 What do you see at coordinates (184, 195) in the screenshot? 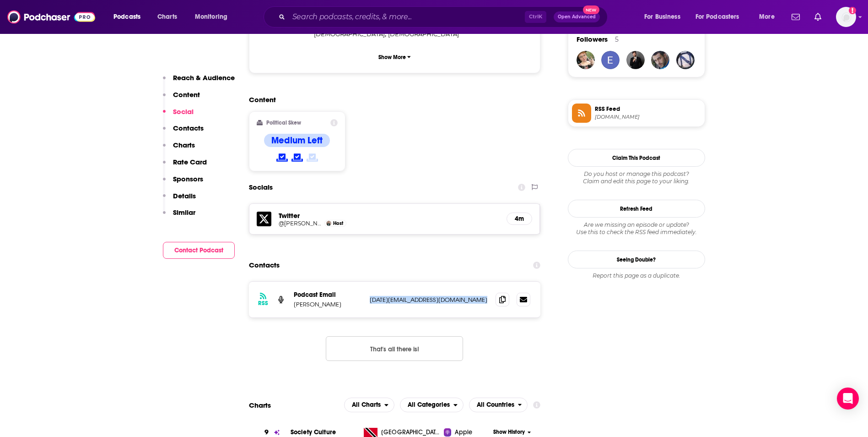
I see `p: Details` at bounding box center [184, 195].